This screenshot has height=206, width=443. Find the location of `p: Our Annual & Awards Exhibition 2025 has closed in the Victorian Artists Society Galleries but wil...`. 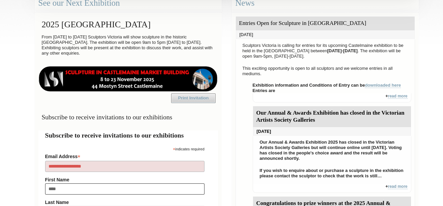

p: Our Annual & Awards Exhibition 2025 has closed in the Victorian Artists Society Galleries but wil... is located at coordinates (332, 150).